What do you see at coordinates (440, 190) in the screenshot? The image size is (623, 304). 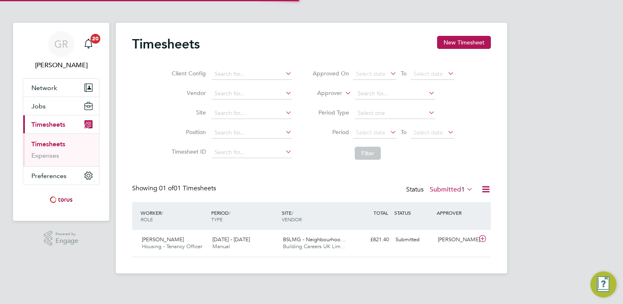 I see `div: Status` at bounding box center [440, 190].